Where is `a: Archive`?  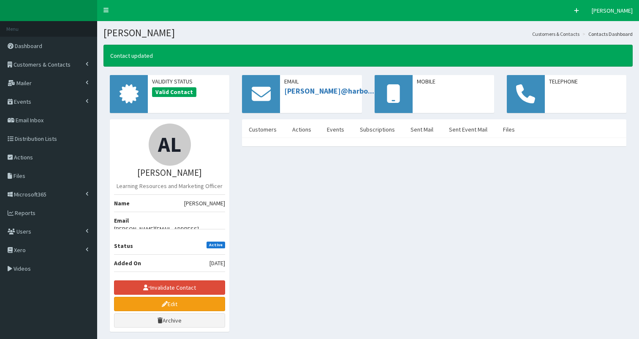 a: Archive is located at coordinates (169, 321).